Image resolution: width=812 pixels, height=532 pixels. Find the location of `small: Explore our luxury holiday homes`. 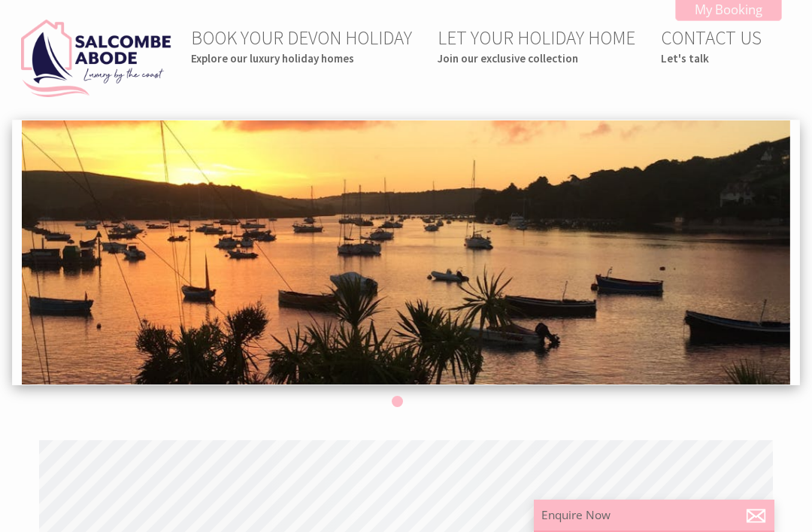

small: Explore our luxury holiday homes is located at coordinates (302, 58).